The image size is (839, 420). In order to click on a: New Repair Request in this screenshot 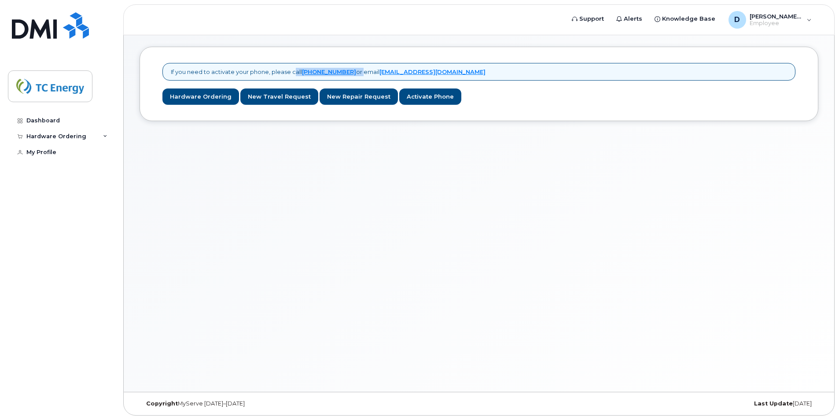, I will do `click(359, 96)`.